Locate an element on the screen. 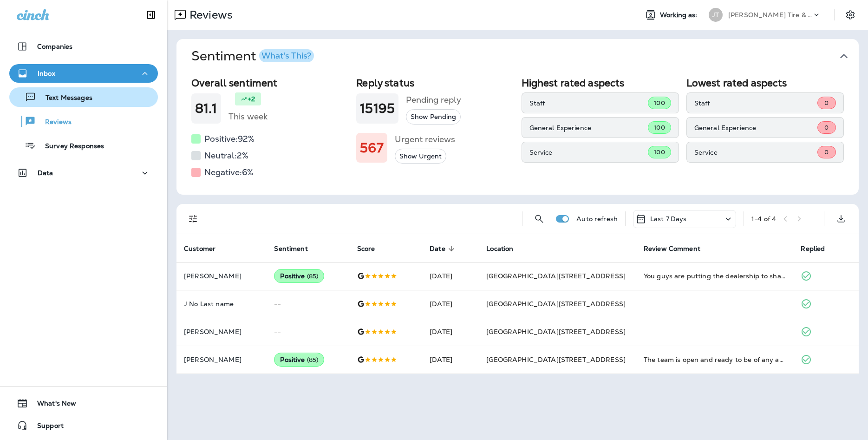 The width and height of the screenshot is (868, 440). h1: 81.1 is located at coordinates (206, 108).